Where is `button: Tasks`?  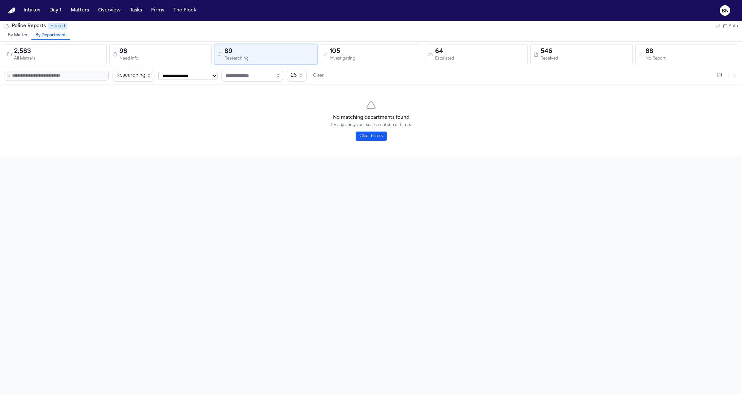
button: Tasks is located at coordinates (136, 10).